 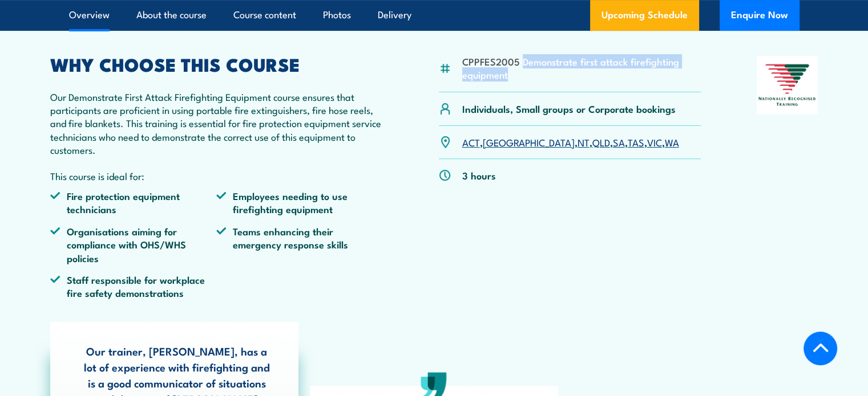 I want to click on p: Our Demonstrate First Attack Firefighting Equipment course ensures that participants are proficie..., so click(x=217, y=123).